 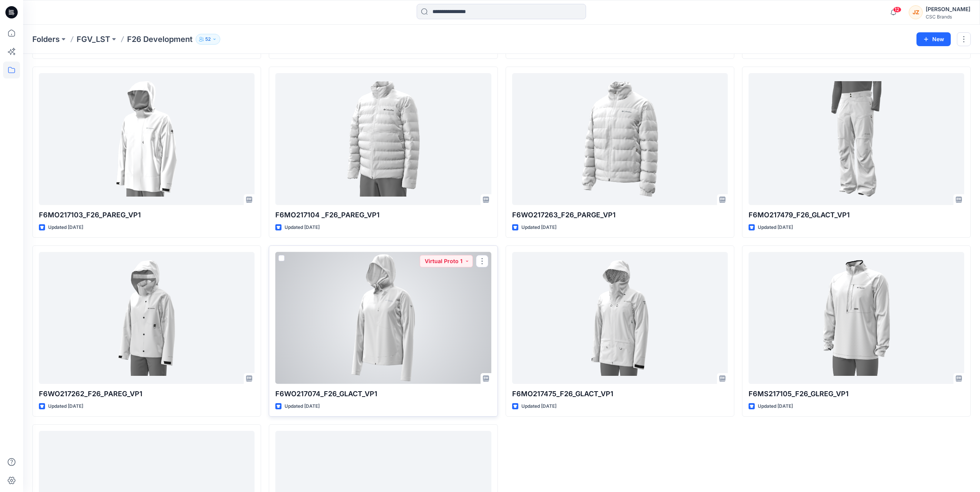 What do you see at coordinates (383, 215) in the screenshot?
I see `p: F6MO217104 _F26_PAREG_VP1` at bounding box center [383, 215].